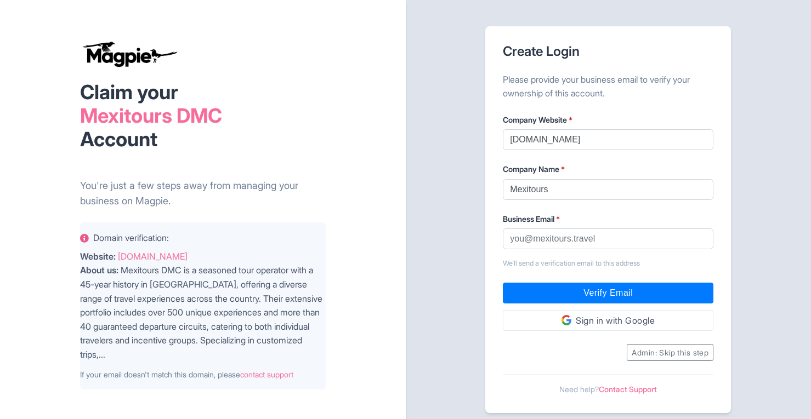 The width and height of the screenshot is (811, 419). What do you see at coordinates (670, 353) in the screenshot?
I see `button: Admin: Skip this step` at bounding box center [670, 353].